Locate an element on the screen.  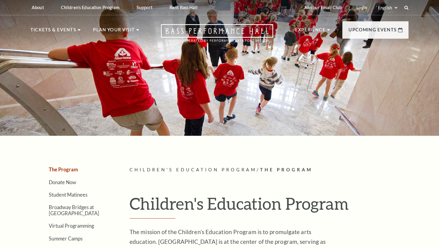
select: Select: is located at coordinates (388, 8).